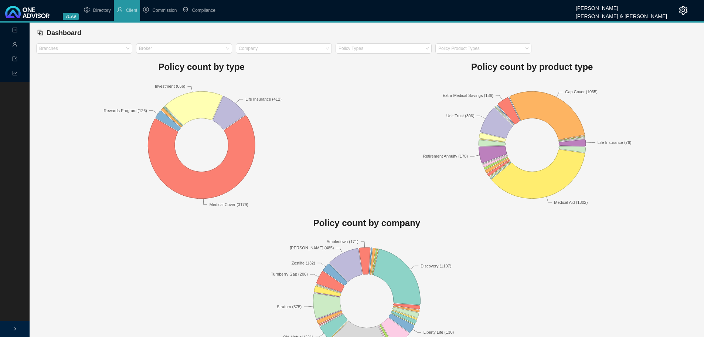  Describe the element at coordinates (460, 116) in the screenshot. I see `text: Unit Trust (306)` at that location.